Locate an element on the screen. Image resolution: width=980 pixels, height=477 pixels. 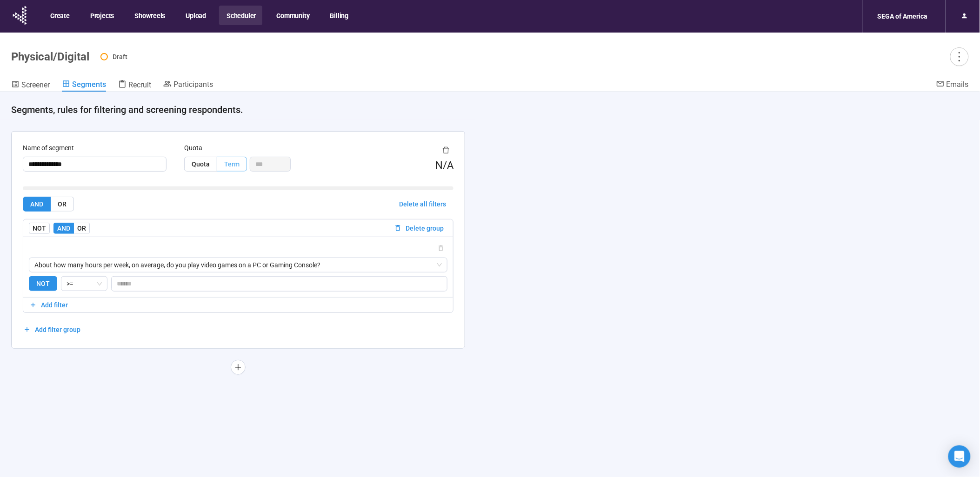
div: SEGA of America is located at coordinates (903, 17).